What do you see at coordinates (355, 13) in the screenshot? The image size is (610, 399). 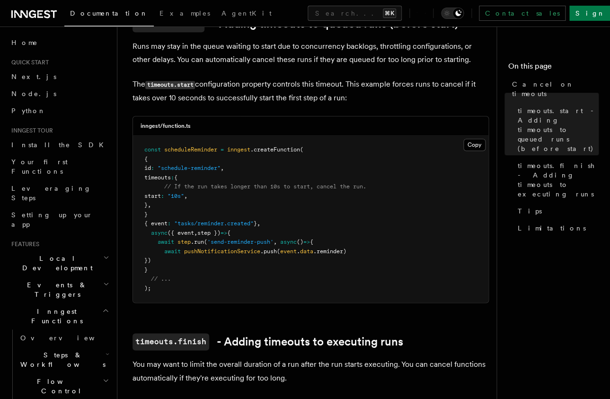 I see `button: Search...⌘K` at bounding box center [355, 13].